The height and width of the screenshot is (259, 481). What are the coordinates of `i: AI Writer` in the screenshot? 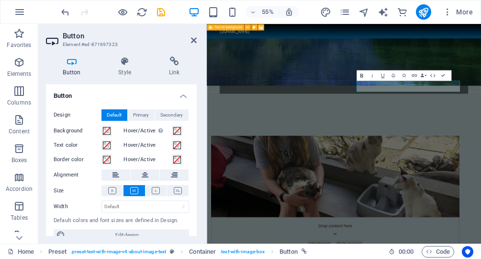 It's located at (383, 12).